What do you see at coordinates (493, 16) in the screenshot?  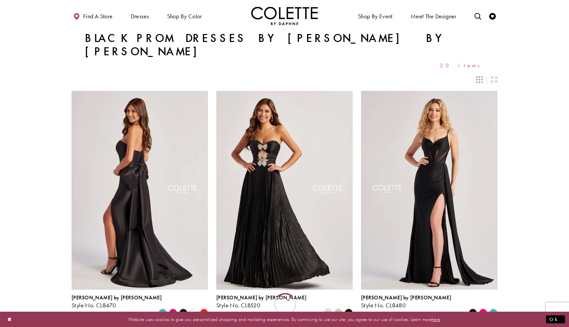 I see `a: Check Wishlist` at bounding box center [493, 16].